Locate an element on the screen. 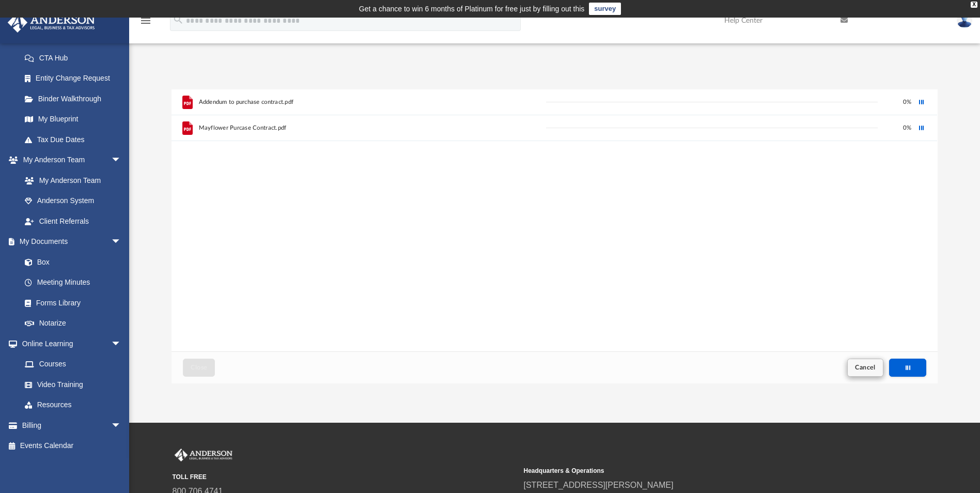 The image size is (980, 493). small: TOLL FREE is located at coordinates (344, 477).